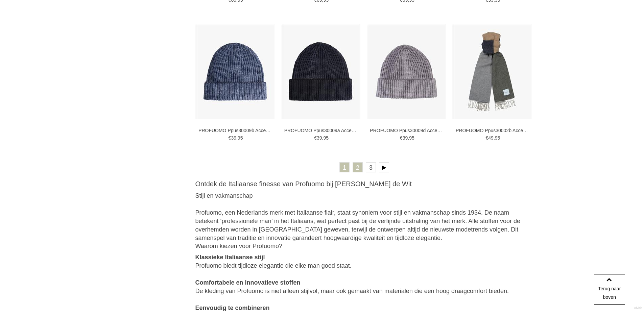  I want to click on a: Terug naar boven, so click(610, 289).